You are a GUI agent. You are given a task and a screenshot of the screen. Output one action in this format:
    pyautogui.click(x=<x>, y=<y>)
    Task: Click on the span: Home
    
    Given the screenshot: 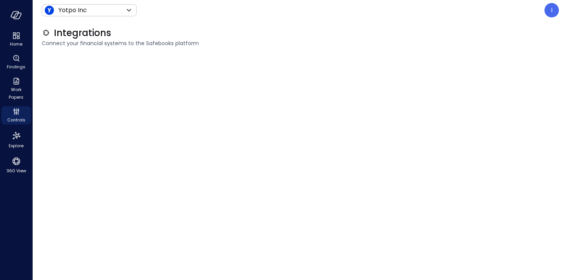 What is the action you would take?
    pyautogui.click(x=16, y=44)
    